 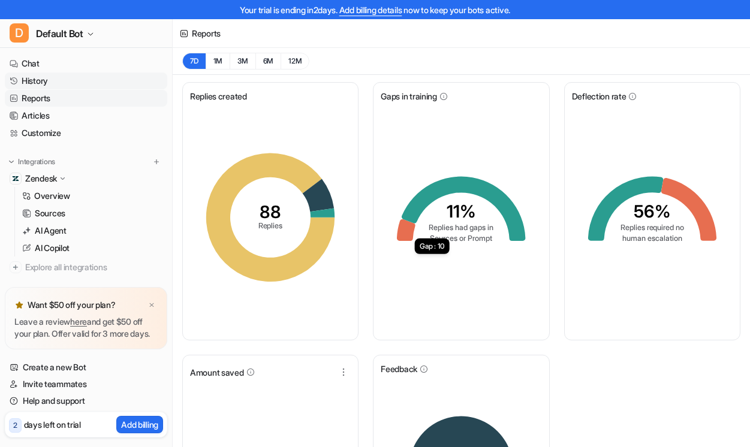 What do you see at coordinates (409, 96) in the screenshot?
I see `span: Gaps in training` at bounding box center [409, 96].